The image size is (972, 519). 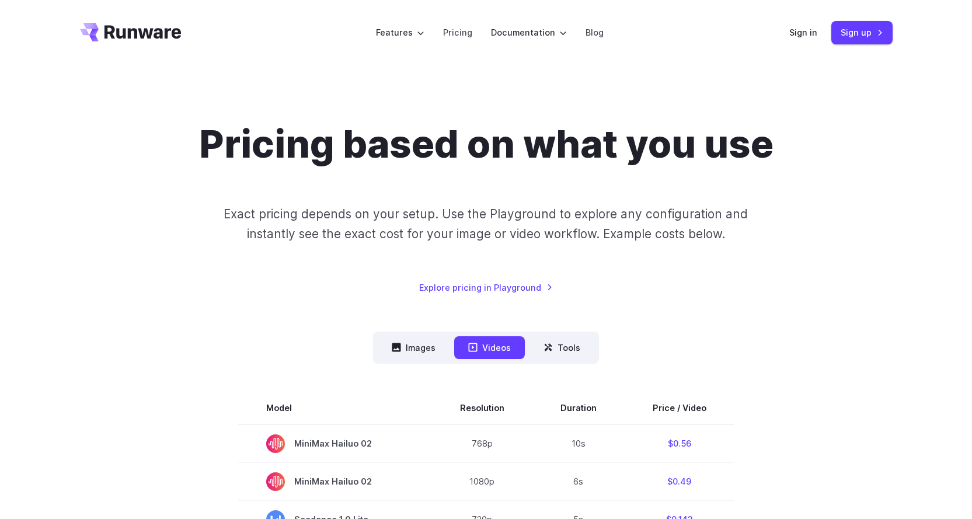 What do you see at coordinates (579, 444) in the screenshot?
I see `td: 10s` at bounding box center [579, 444].